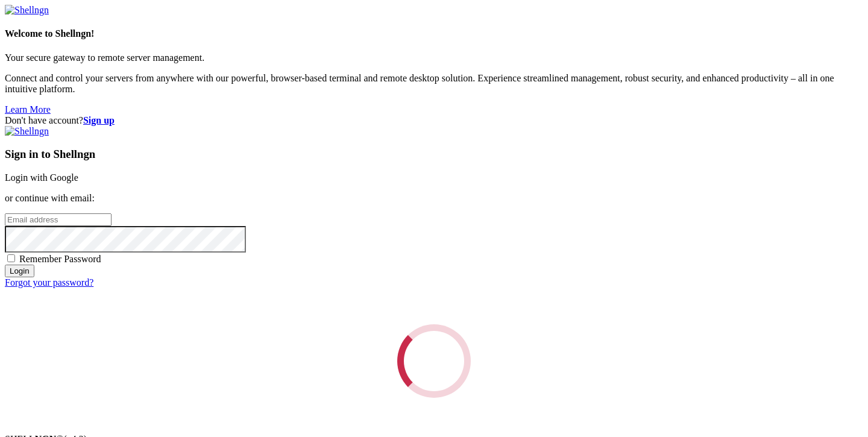 This screenshot has height=437, width=868. I want to click on p: Your secure gateway to remote server management., so click(434, 58).